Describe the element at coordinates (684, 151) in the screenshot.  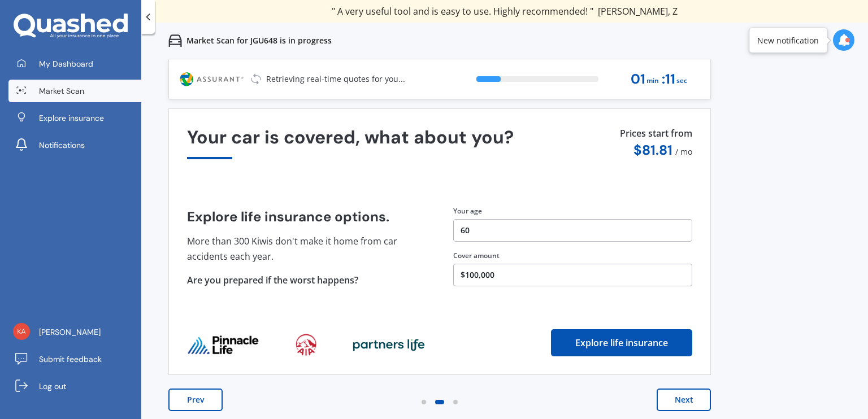
I see `span: / mo` at that location.